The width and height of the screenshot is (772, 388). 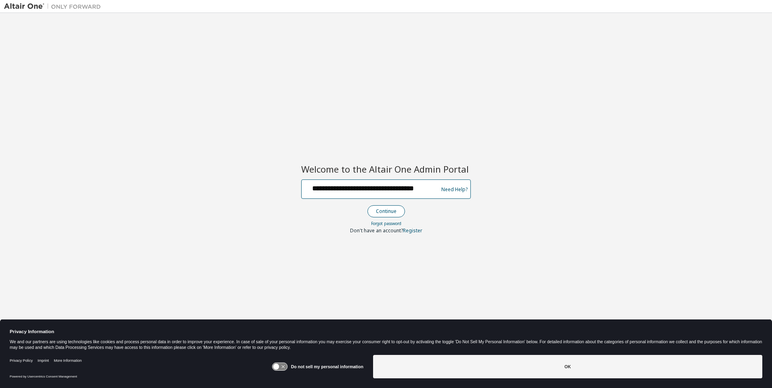 What do you see at coordinates (386, 224) in the screenshot?
I see `a: Forgot password` at bounding box center [386, 224].